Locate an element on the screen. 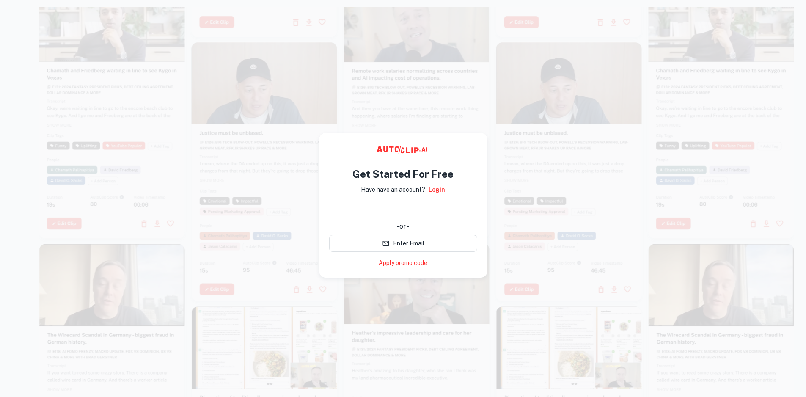 The width and height of the screenshot is (806, 397). h4: Get Started For Free is located at coordinates (403, 174).